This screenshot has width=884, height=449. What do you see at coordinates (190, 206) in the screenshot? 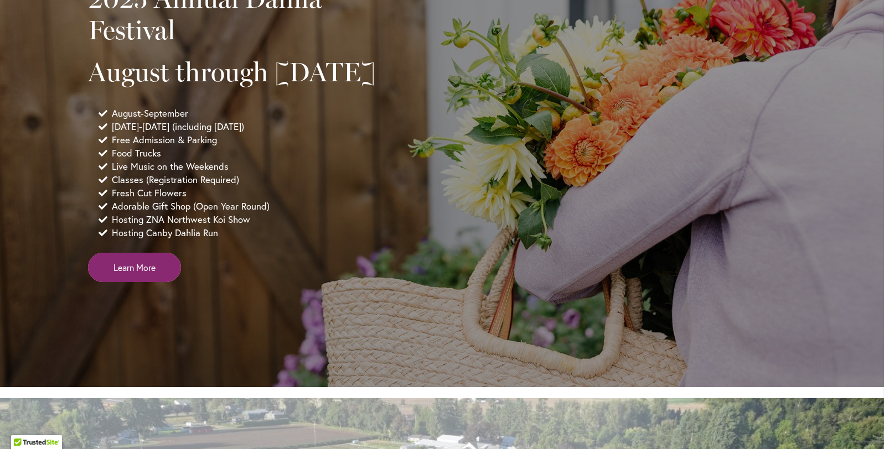
I see `span: Adorable Gift Shop (Open Year Round)` at bounding box center [190, 206].